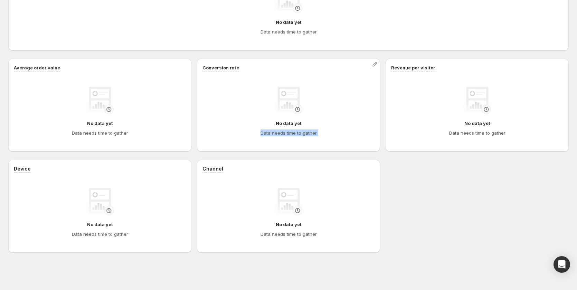 The height and width of the screenshot is (290, 577). What do you see at coordinates (37, 68) in the screenshot?
I see `h3: Average order value` at bounding box center [37, 68].